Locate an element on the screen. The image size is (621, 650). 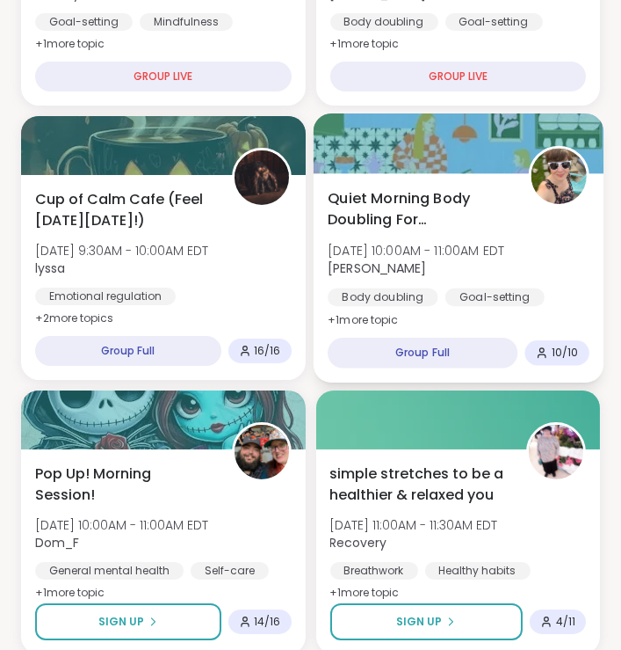
b: Recovery is located at coordinates (359, 542).